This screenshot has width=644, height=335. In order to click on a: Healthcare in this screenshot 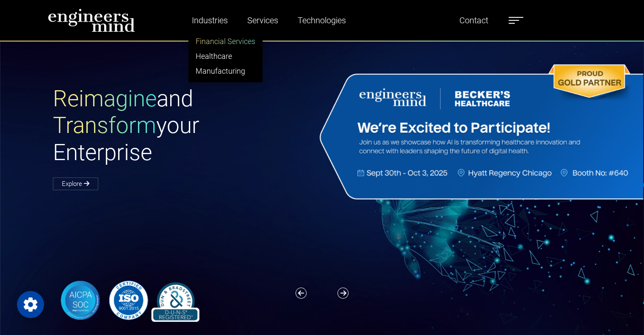, I will do `click(225, 56)`.